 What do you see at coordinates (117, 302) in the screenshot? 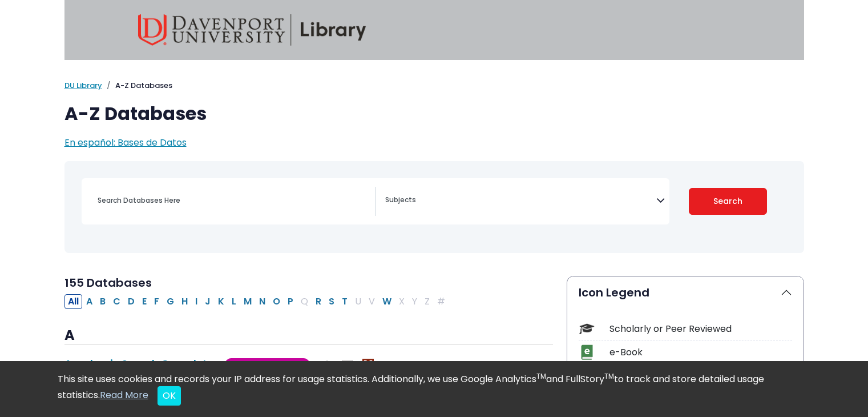
I see `button: Filter Results C` at bounding box center [117, 302].